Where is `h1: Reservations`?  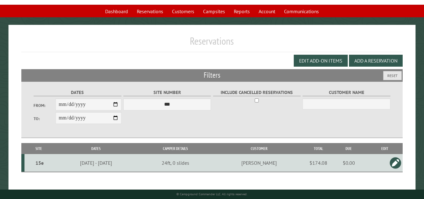
h1: Reservations is located at coordinates (212, 43).